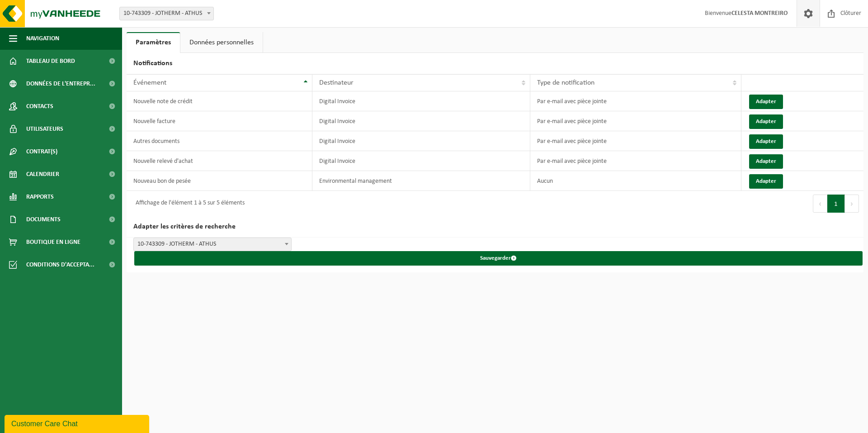 This screenshot has width=868, height=433. What do you see at coordinates (45, 129) in the screenshot?
I see `span: Utilisateurs` at bounding box center [45, 129].